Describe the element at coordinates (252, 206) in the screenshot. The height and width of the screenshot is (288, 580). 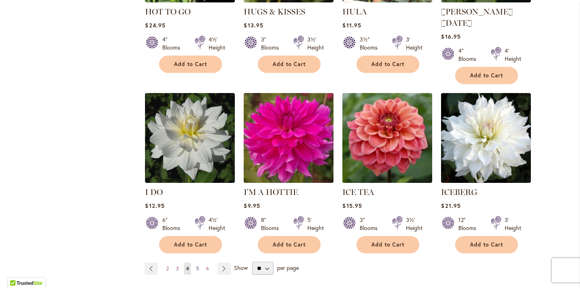
I see `span: $9.95` at that location.